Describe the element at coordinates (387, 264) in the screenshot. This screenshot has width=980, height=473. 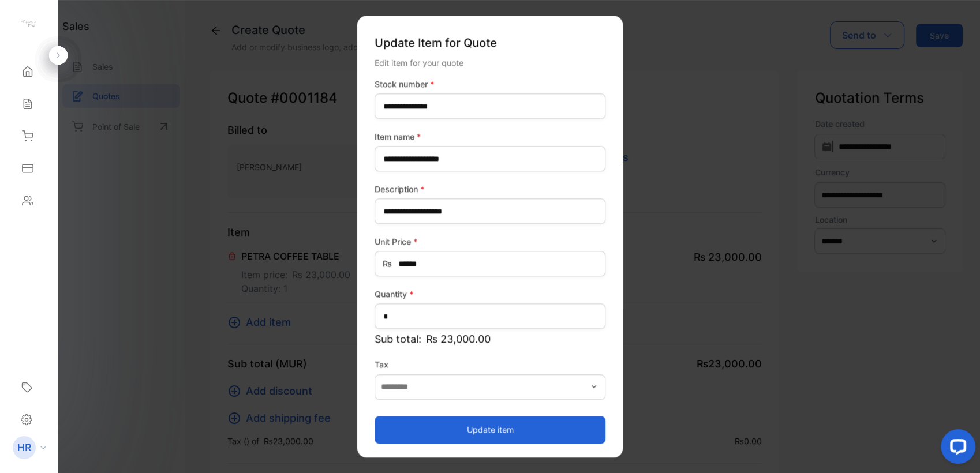
I see `span: ₨` at that location.